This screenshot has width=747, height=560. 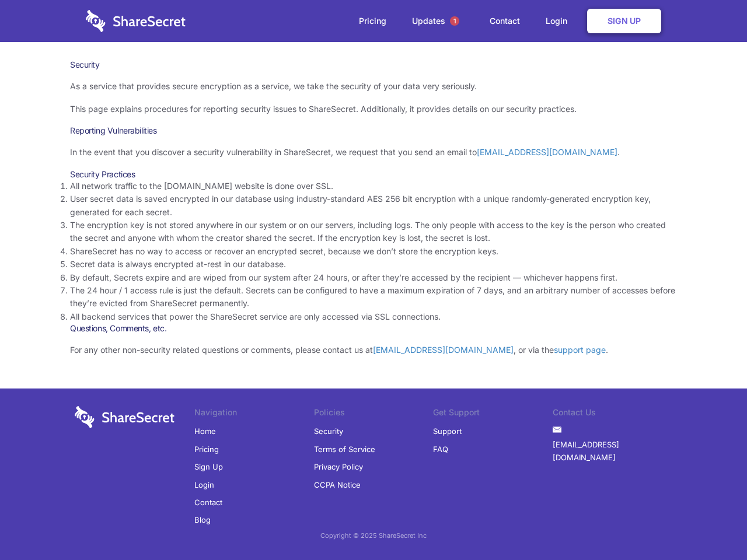 What do you see at coordinates (328, 431) in the screenshot?
I see `a: Security` at bounding box center [328, 431].